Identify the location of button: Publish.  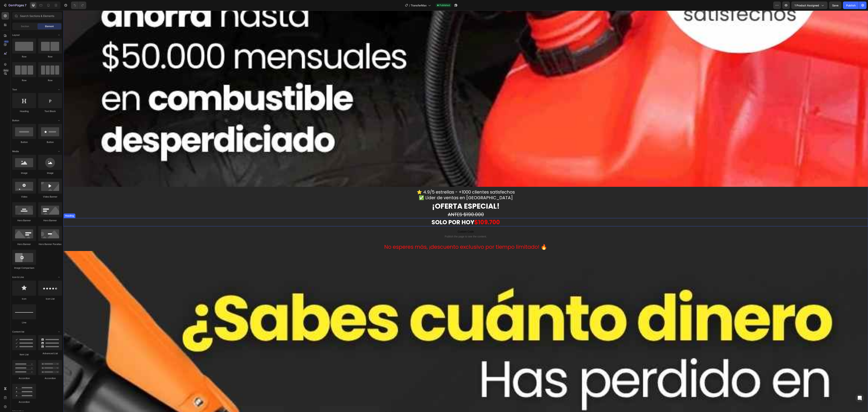
(850, 5).